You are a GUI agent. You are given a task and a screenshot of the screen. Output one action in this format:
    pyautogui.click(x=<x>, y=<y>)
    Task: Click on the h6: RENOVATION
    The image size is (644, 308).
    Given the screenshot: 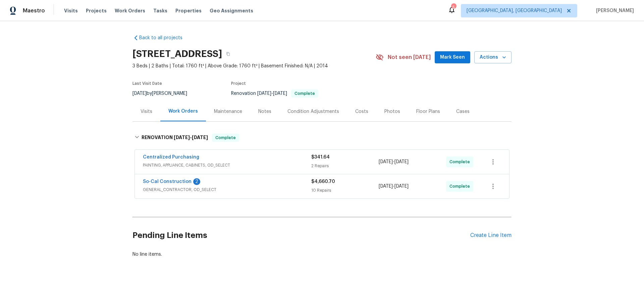 What is the action you would take?
    pyautogui.click(x=175, y=138)
    